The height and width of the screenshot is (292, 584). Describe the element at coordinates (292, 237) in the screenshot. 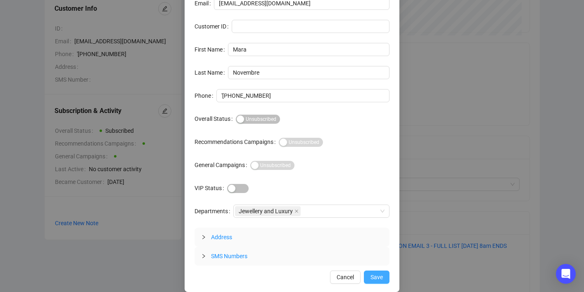

I see `div: Address` at that location.